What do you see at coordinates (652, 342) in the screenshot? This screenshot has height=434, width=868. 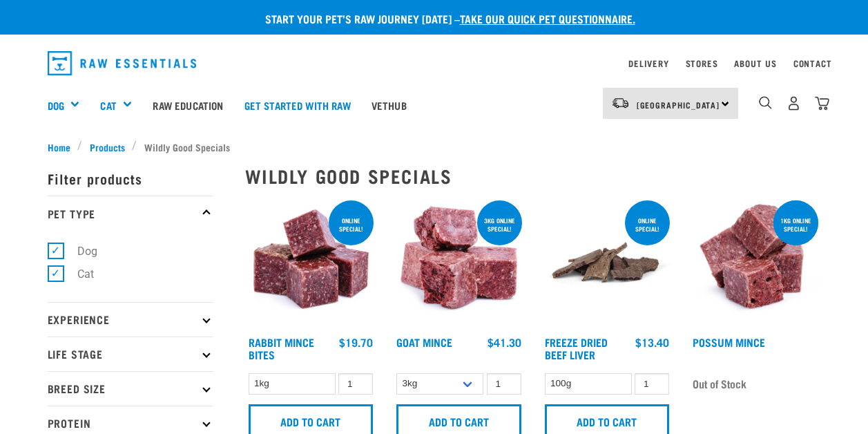 I see `div: $13.40` at bounding box center [652, 342].